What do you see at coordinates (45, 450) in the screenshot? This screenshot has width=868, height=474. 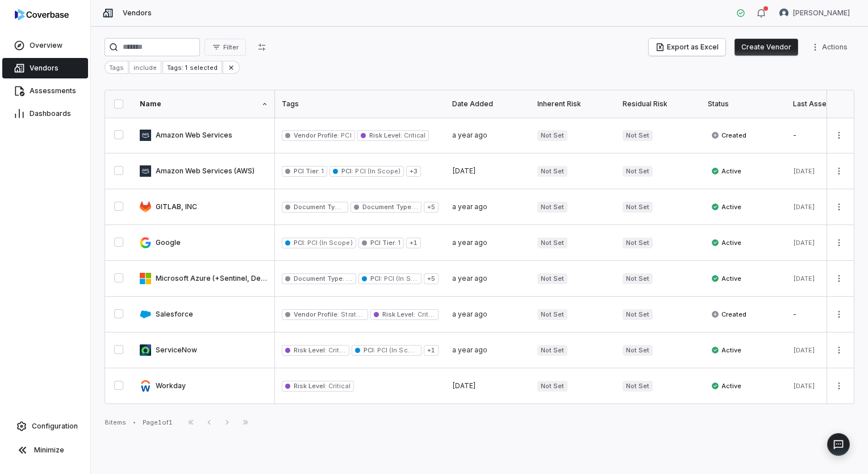 I see `button: Minimize` at bounding box center [45, 450].